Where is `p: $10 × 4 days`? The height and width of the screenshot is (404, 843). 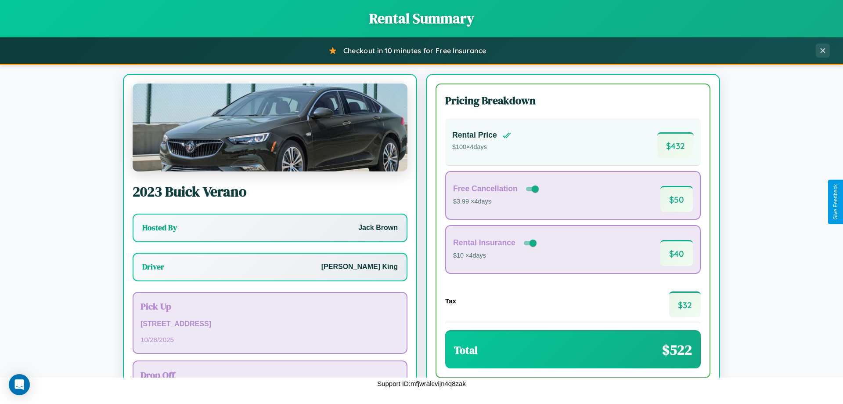 p: $10 × 4 days is located at coordinates (496, 256).